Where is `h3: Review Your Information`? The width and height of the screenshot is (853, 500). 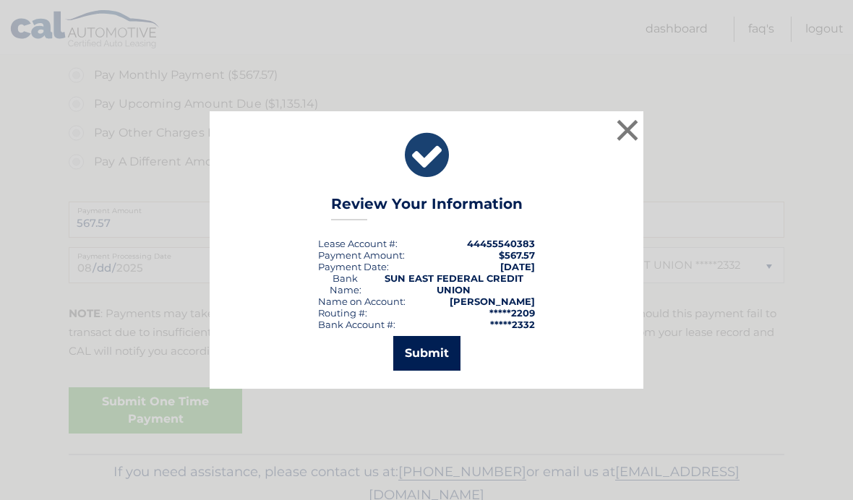
h3: Review Your Information is located at coordinates (427, 208).